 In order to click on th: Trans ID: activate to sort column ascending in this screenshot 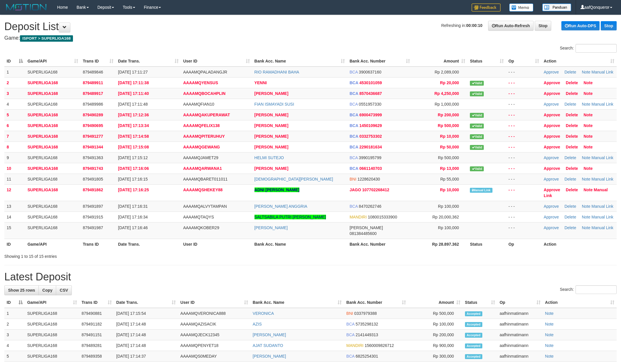, I will do `click(98, 61)`.